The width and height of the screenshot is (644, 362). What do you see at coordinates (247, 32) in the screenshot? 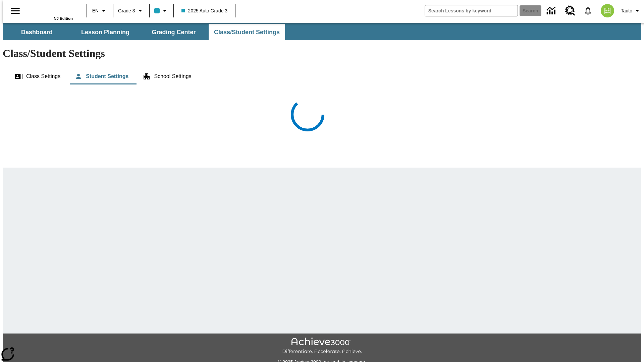
I see `button: Class/Student Settings` at bounding box center [247, 32].